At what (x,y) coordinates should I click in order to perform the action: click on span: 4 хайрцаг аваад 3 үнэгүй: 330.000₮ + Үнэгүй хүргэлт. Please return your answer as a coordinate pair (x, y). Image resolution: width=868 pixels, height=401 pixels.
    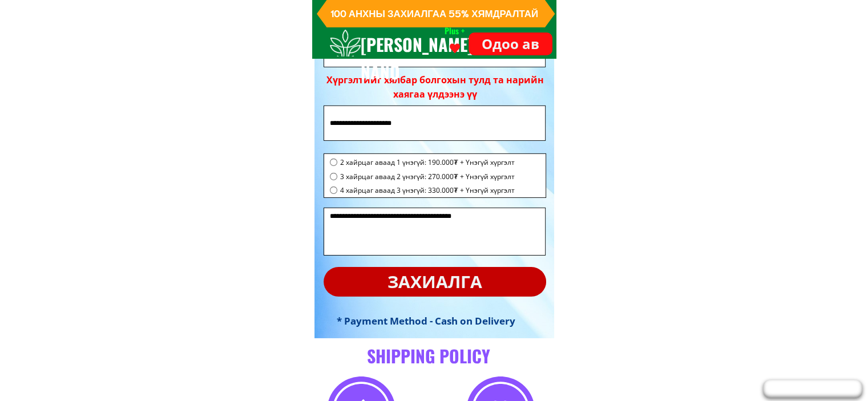
    Looking at the image, I should click on (428, 190).